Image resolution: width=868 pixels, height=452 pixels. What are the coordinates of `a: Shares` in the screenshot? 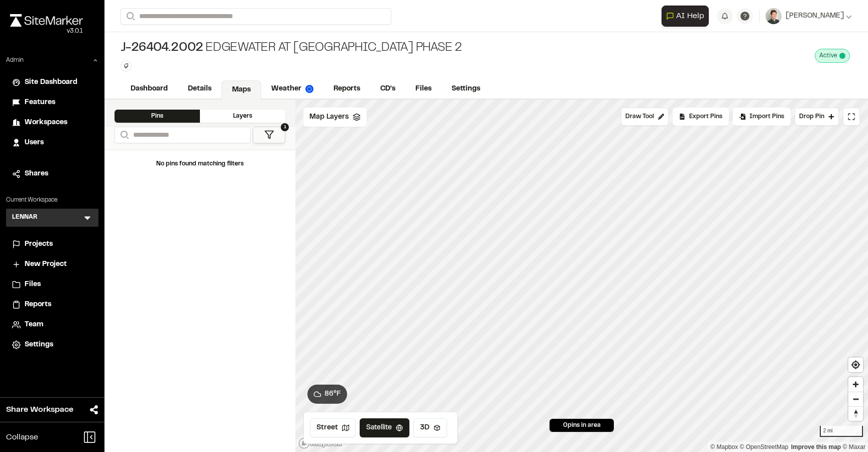 It's located at (52, 174).